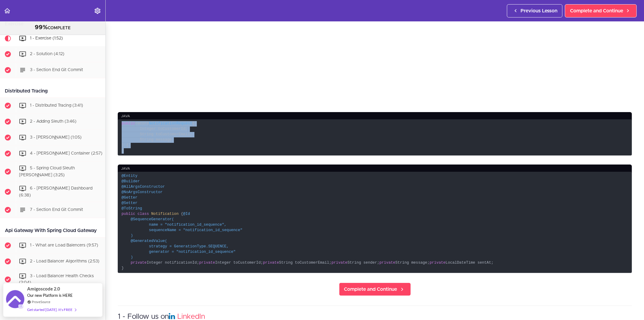 The height and width of the screenshot is (320, 644). Describe the element at coordinates (170, 124) in the screenshot. I see `span: NotificationRequest` at that location.